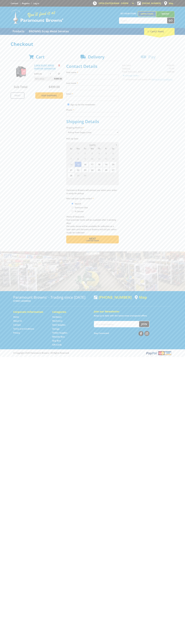 This screenshot has width=185, height=644. What do you see at coordinates (92, 83) in the screenshot?
I see `label: Last name` at bounding box center [92, 83].